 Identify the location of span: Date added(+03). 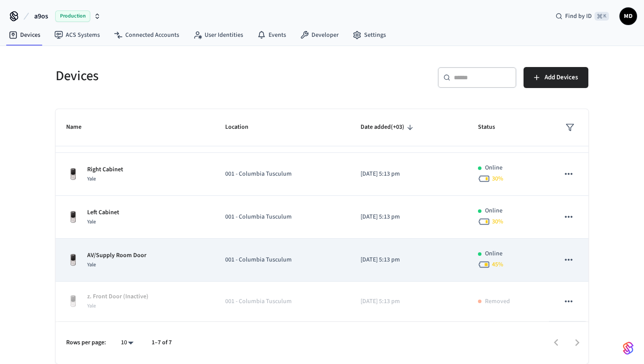
(389, 127).